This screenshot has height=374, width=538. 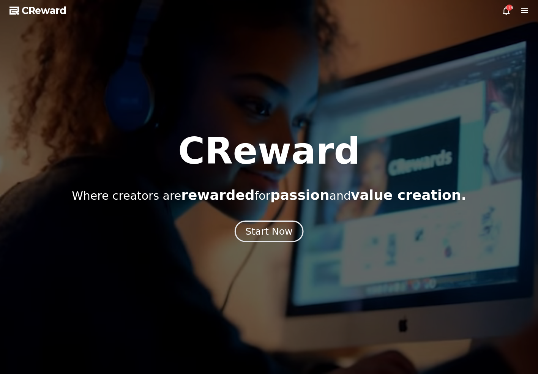 I want to click on span: value creation., so click(x=409, y=195).